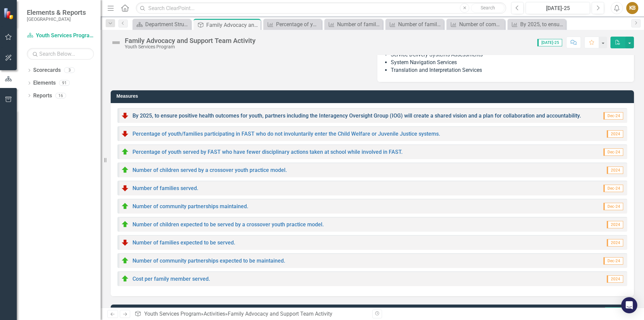  I want to click on li: System Navigation Services, so click(509, 62).